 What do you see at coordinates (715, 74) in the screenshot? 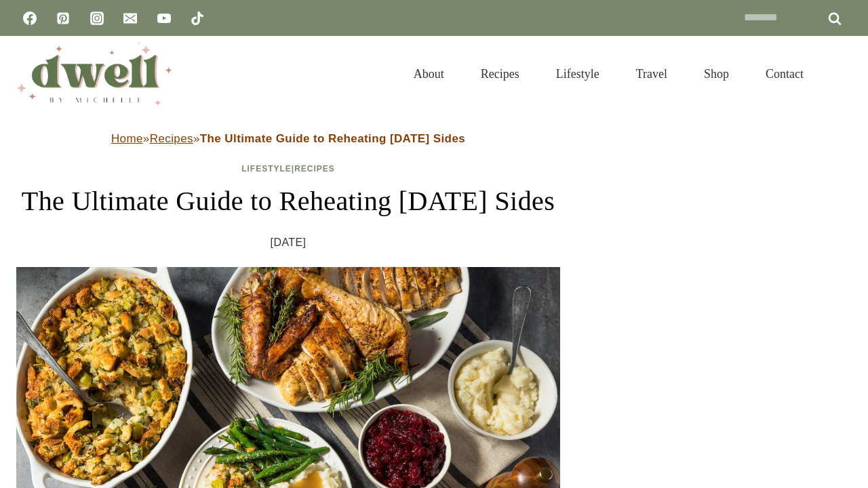
I see `a: Shop` at bounding box center [715, 74].